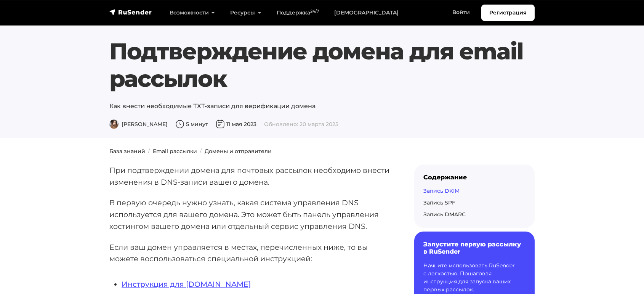  What do you see at coordinates (474, 177) in the screenshot?
I see `div: Содержание` at bounding box center [474, 177].